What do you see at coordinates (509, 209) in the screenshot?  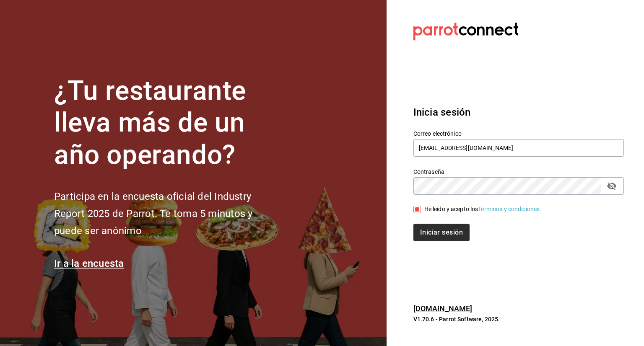 I see `a: Términos y condiciones.` at bounding box center [509, 209].